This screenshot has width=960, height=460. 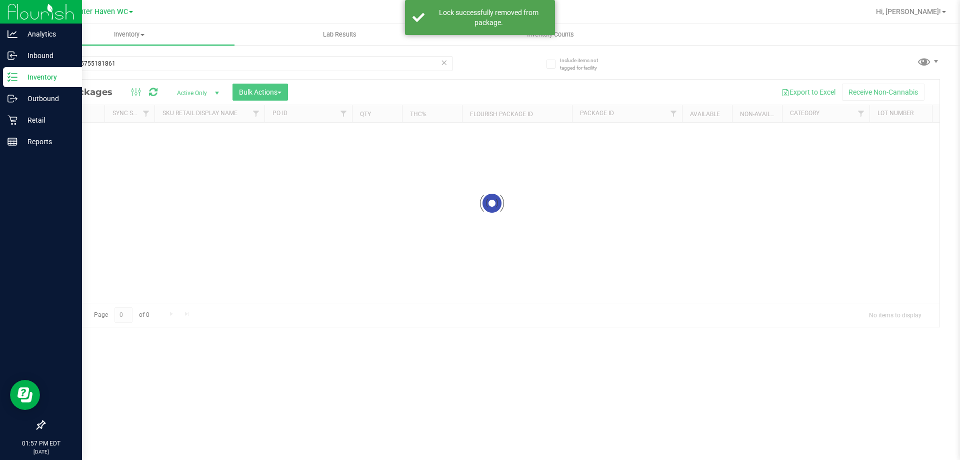 What do you see at coordinates (13, 120) in the screenshot?
I see `inline-svg: Retail` at bounding box center [13, 120].